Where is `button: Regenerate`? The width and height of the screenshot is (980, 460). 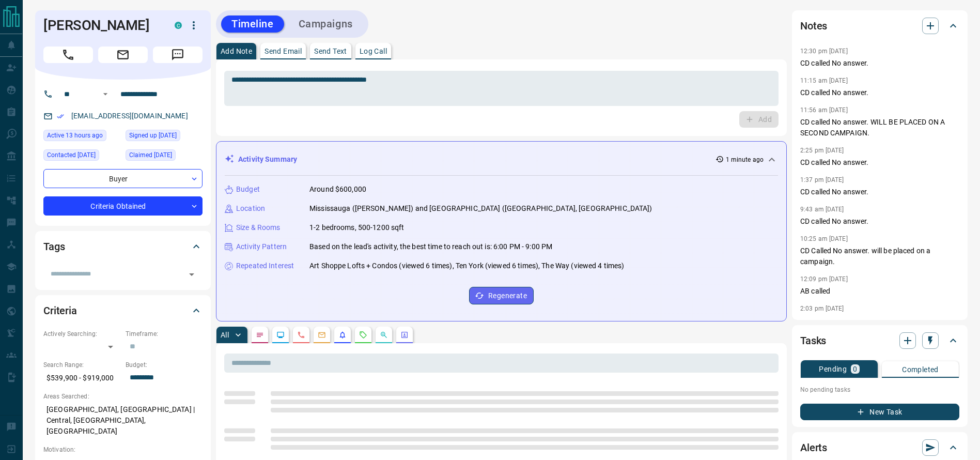 button: Regenerate is located at coordinates (501, 296).